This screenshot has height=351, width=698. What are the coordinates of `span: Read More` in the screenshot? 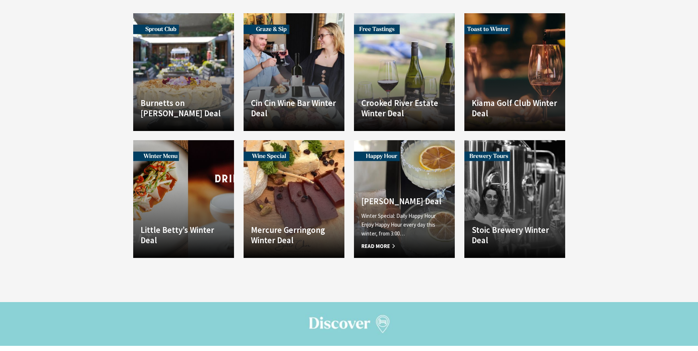 It's located at (405, 246).